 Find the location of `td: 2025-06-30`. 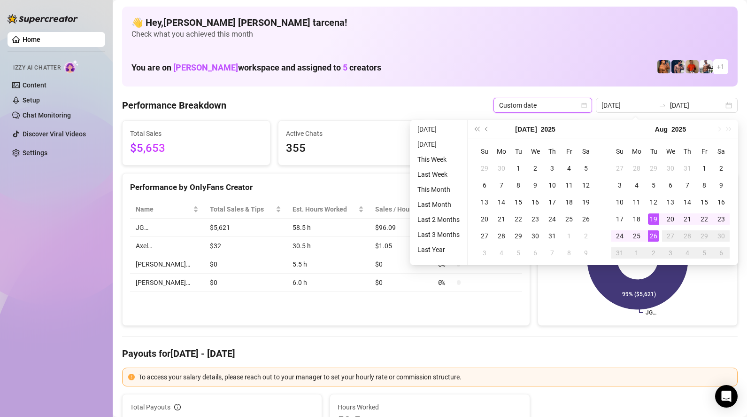

td: 2025-06-30 is located at coordinates (502, 168).